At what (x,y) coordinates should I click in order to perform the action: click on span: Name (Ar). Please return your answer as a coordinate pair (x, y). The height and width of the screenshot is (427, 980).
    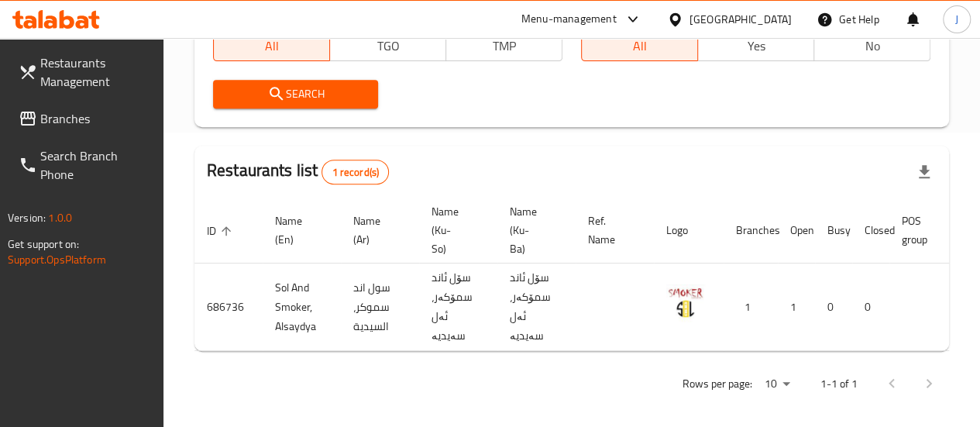
    Looking at the image, I should click on (377, 230).